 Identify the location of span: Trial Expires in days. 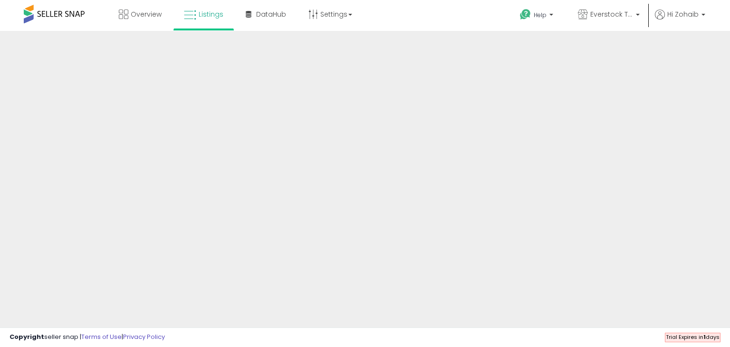
(692, 337).